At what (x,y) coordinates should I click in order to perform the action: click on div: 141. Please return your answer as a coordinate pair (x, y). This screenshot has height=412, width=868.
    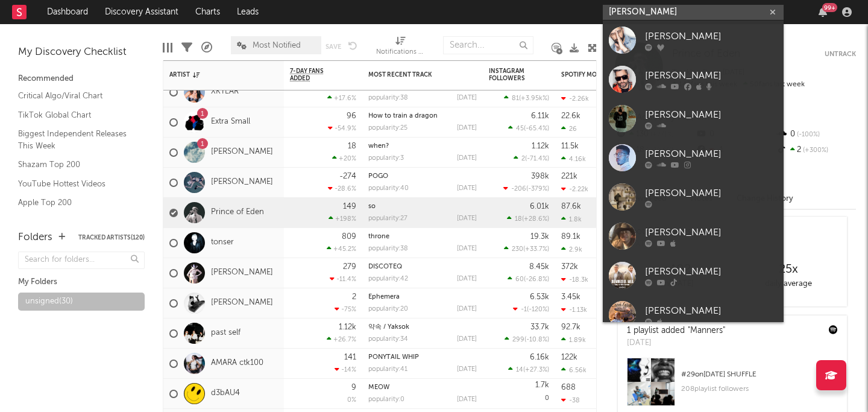
    Looking at the image, I should click on (350, 357).